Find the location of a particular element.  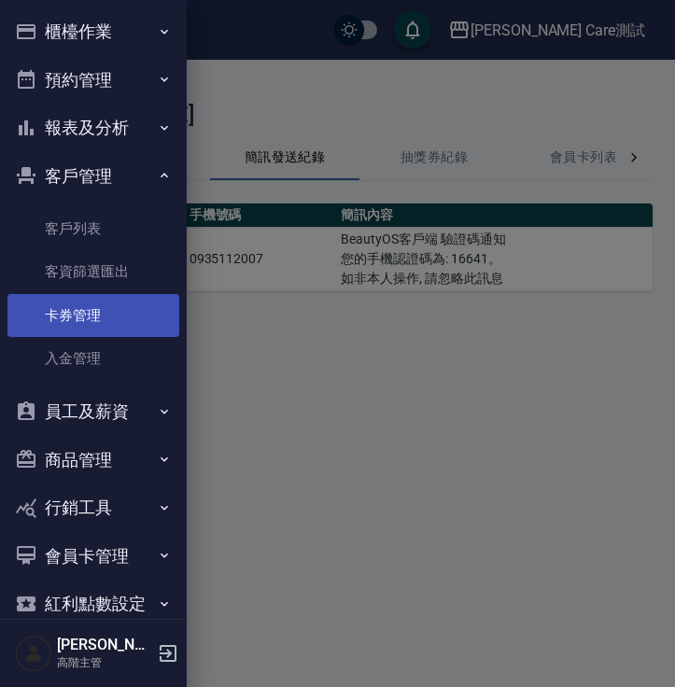

a: 入金管理 is located at coordinates (93, 359).